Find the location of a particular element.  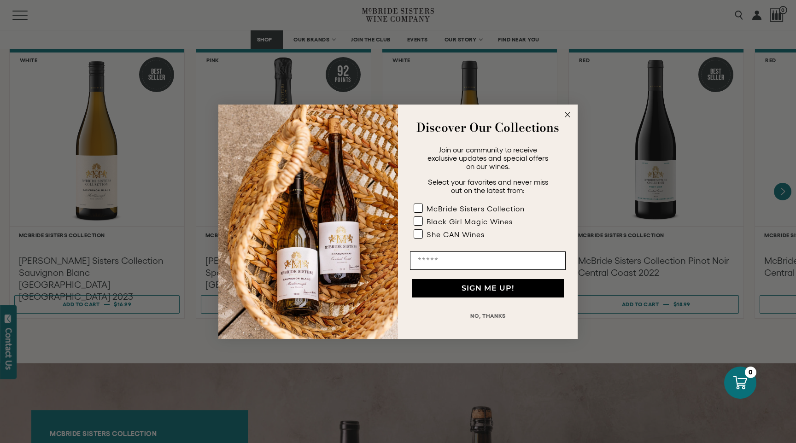

button: NO, THANKS is located at coordinates (488, 316).